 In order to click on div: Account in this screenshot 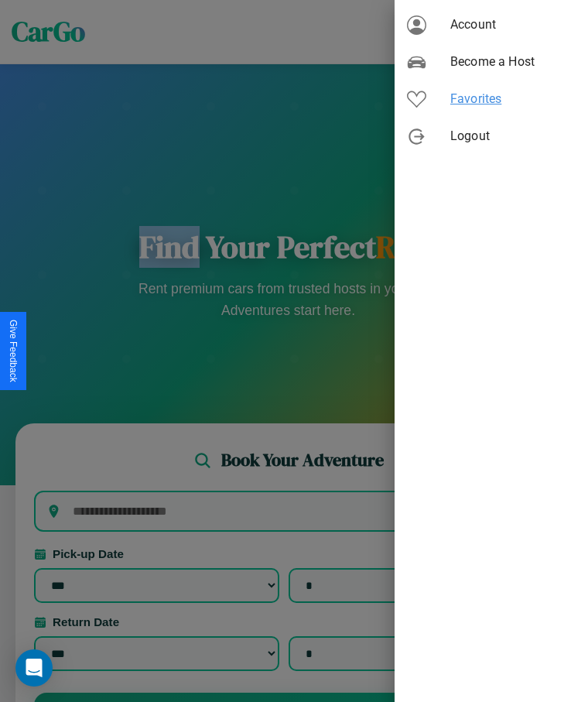, I will do `click(492, 25)`.